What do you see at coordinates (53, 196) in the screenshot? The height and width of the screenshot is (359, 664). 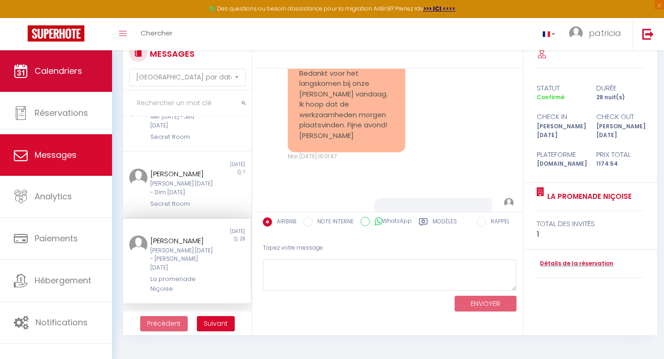 I see `span: Analytics` at bounding box center [53, 196].